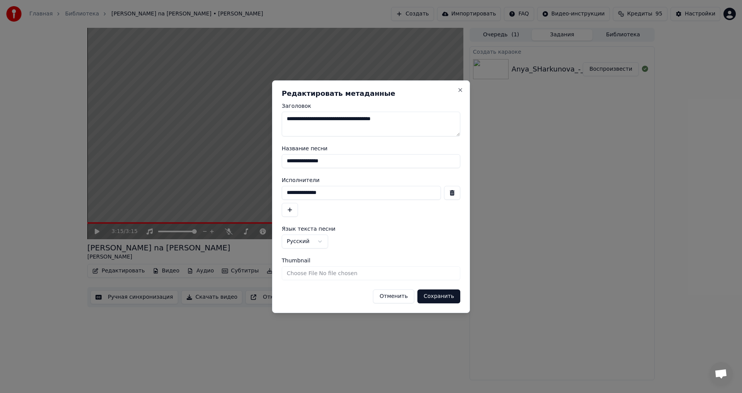 The image size is (742, 393). What do you see at coordinates (296, 260) in the screenshot?
I see `span: Thumbnail` at bounding box center [296, 260].